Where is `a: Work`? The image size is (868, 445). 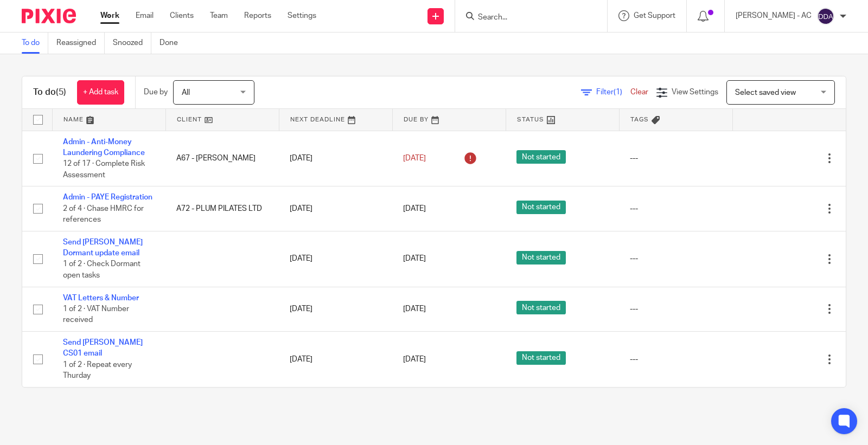
a: Work is located at coordinates (110, 16).